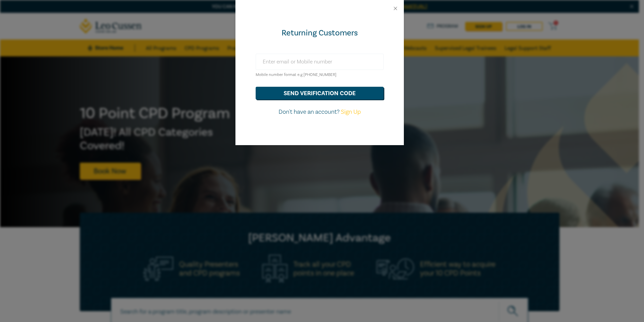  I want to click on p: Don't have an account?, so click(320, 112).